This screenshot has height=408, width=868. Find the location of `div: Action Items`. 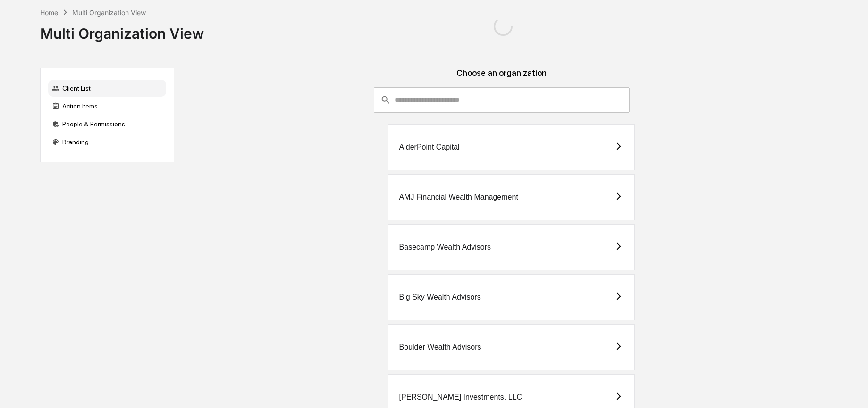

div: Action Items is located at coordinates (107, 106).